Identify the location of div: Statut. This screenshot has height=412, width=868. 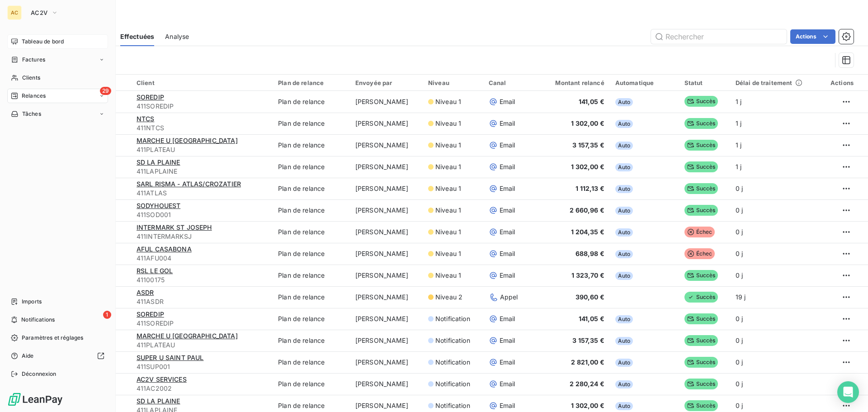
(704, 83).